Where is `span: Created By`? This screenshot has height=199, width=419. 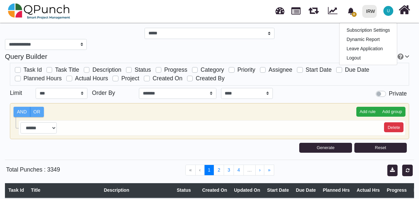
span: Created By is located at coordinates (210, 78).